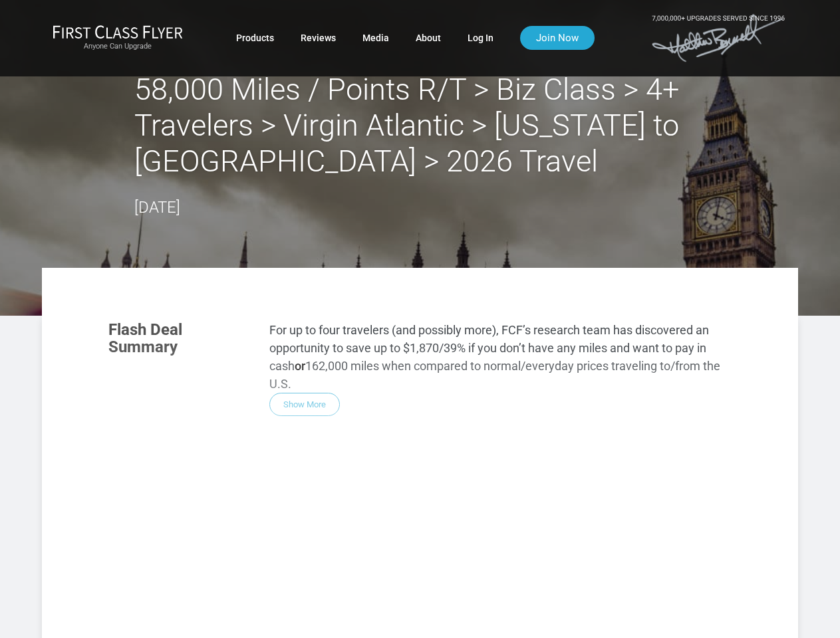 The width and height of the screenshot is (840, 638). What do you see at coordinates (376, 38) in the screenshot?
I see `a: Media` at bounding box center [376, 38].